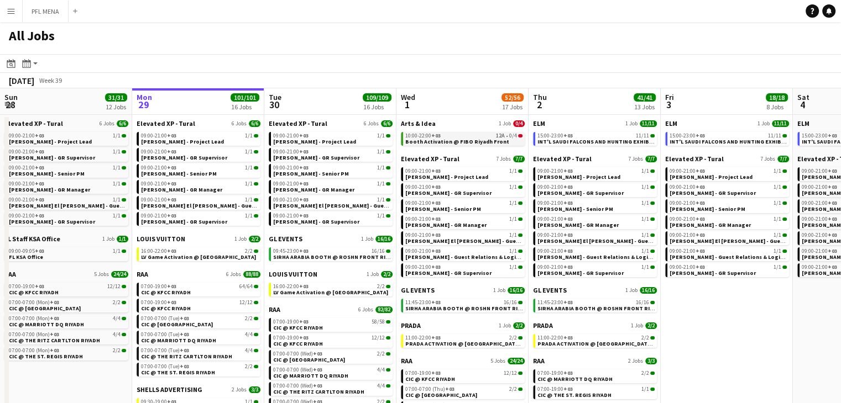  What do you see at coordinates (635, 159) in the screenshot?
I see `span: 7 Jobs` at bounding box center [635, 159].